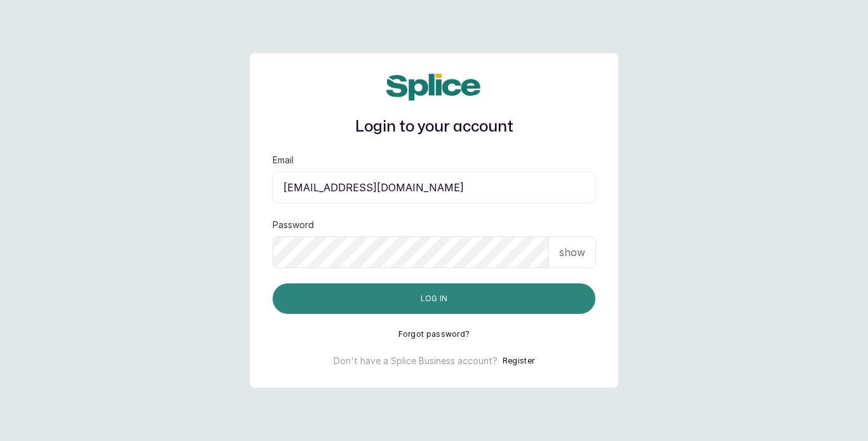 Image resolution: width=868 pixels, height=441 pixels. What do you see at coordinates (434, 127) in the screenshot?
I see `h1: Login to your account` at bounding box center [434, 127].